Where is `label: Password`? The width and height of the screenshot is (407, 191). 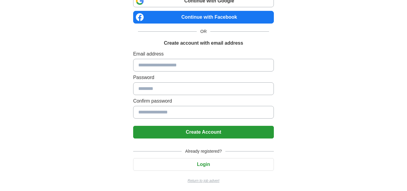
label: Password is located at coordinates (203, 77).